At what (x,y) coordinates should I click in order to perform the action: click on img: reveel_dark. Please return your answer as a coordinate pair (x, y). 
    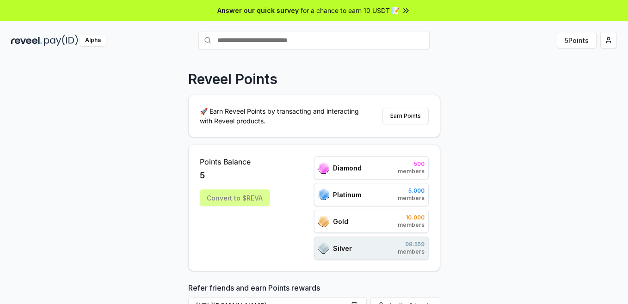
    Looking at the image, I should click on (26, 40).